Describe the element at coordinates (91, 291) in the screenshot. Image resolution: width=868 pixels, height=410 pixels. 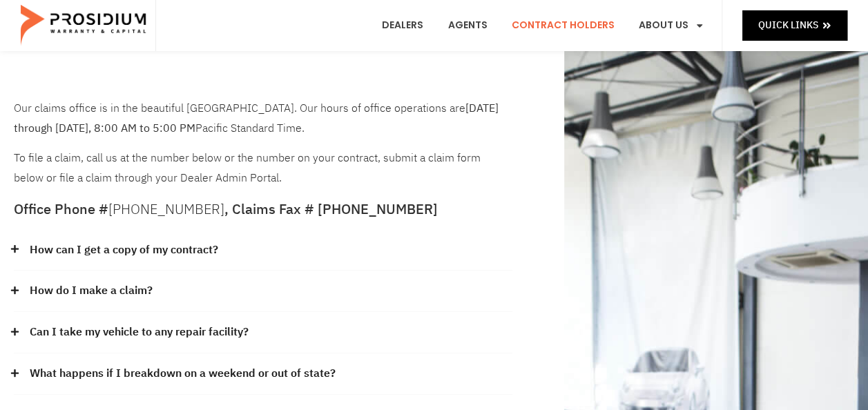
I see `a: How do I make a claim?` at that location.